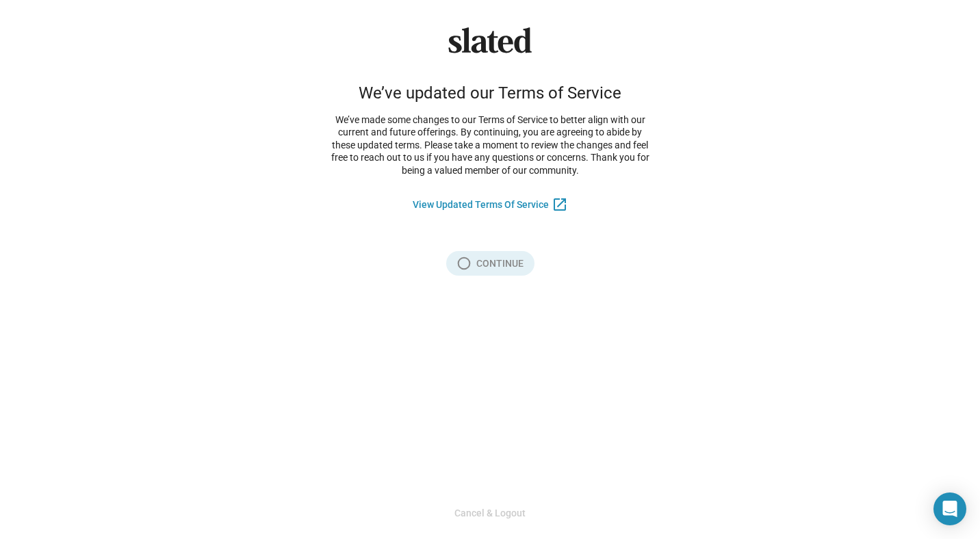 Image resolution: width=980 pixels, height=539 pixels. Describe the element at coordinates (490, 145) in the screenshot. I see `p: We’ve made some changes to our Terms of Service to better align with our current and future offer...` at that location.